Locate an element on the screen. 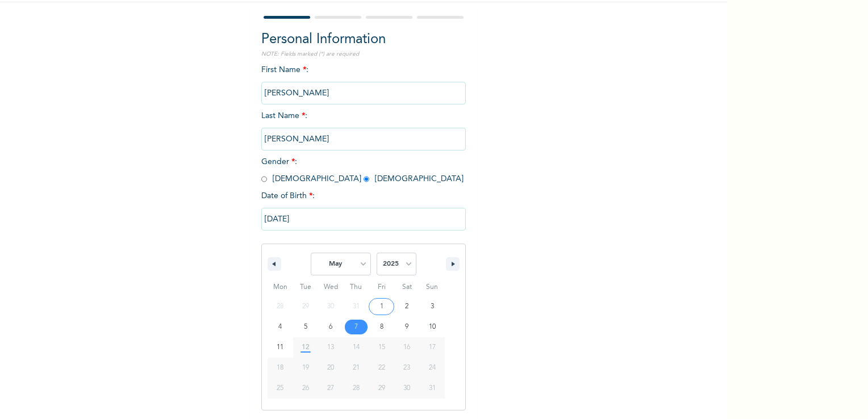 The height and width of the screenshot is (419, 868). span: Date of Birth : is located at coordinates (288, 196).